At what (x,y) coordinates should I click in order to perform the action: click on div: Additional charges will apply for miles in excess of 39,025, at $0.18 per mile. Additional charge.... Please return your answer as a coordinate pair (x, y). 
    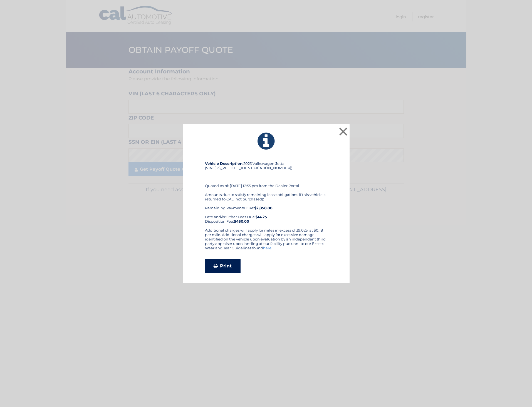
    Looking at the image, I should click on (266, 241).